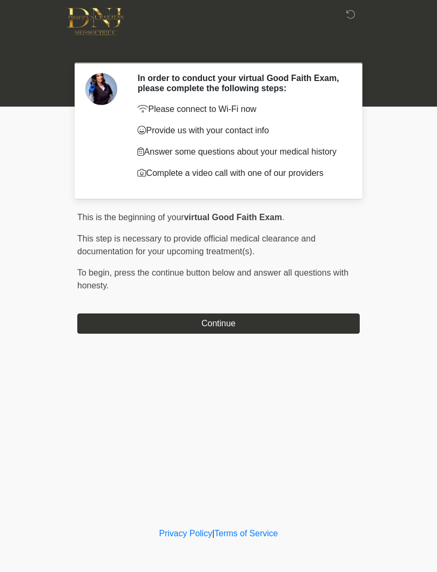 The width and height of the screenshot is (437, 572). I want to click on a: Privacy Policy, so click(186, 533).